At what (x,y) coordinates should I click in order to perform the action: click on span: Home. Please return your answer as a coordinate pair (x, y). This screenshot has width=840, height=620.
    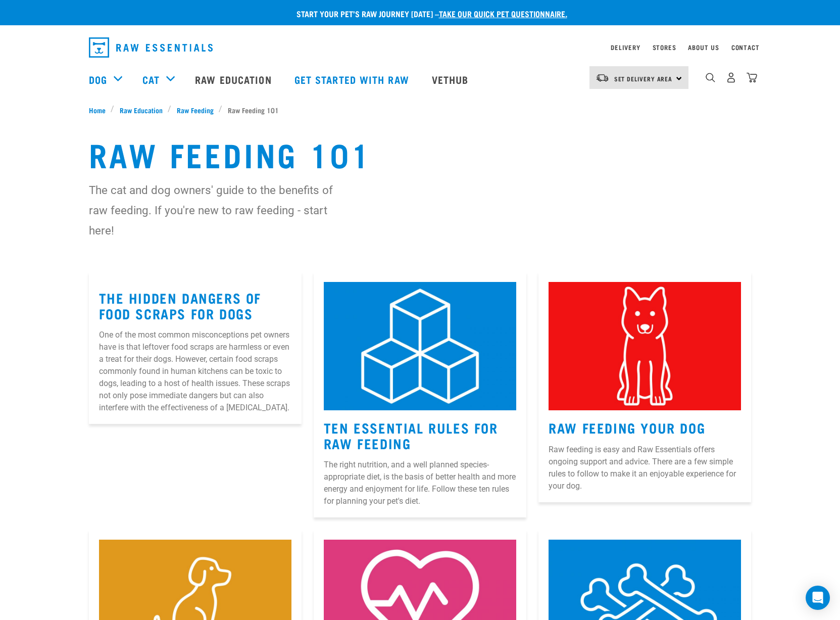
    Looking at the image, I should click on (97, 110).